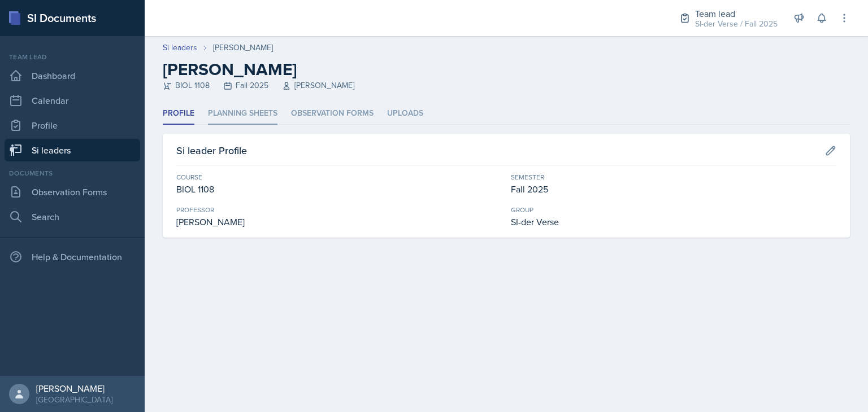 This screenshot has width=868, height=412. What do you see at coordinates (332, 114) in the screenshot?
I see `li: Observation Forms` at bounding box center [332, 114].